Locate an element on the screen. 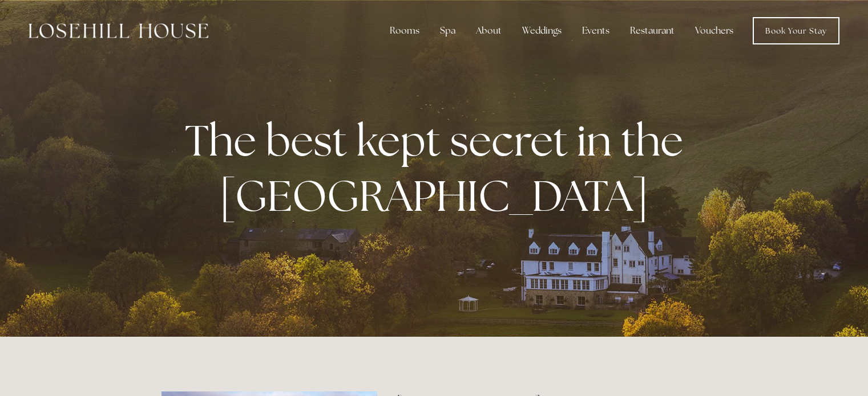  div: Rooms is located at coordinates (405, 31).